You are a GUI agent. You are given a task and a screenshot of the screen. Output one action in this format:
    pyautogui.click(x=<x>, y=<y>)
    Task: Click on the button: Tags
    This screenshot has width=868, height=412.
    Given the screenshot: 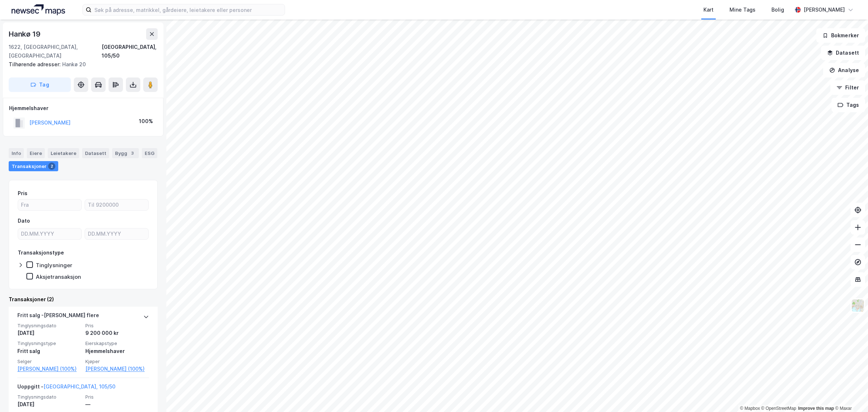 What is the action you would take?
    pyautogui.click(x=848, y=105)
    